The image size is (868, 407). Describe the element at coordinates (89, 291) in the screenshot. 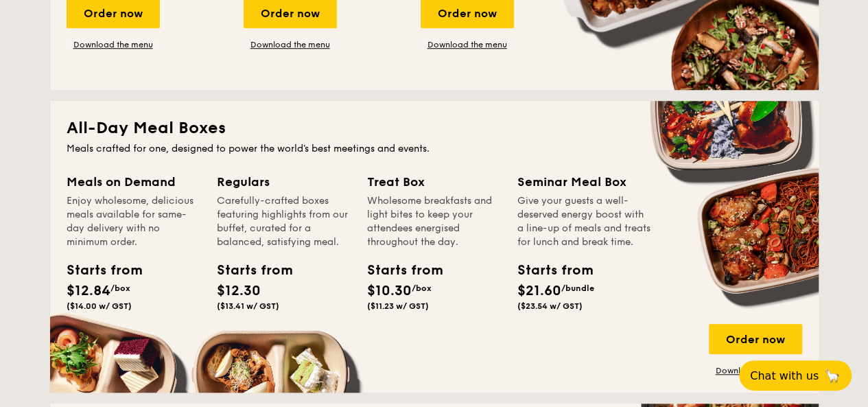

I see `span: $12.84` at that location.